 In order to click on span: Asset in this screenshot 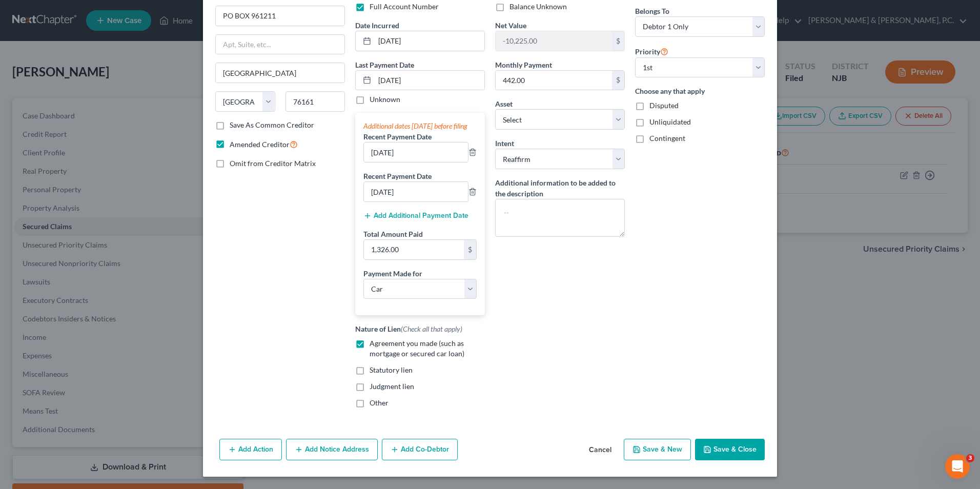, I will do `click(504, 104)`.